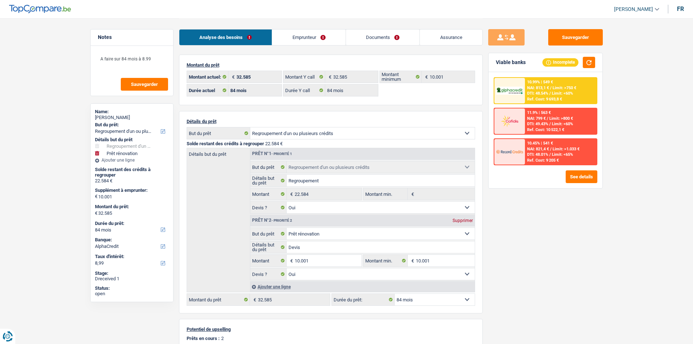 Image resolution: width=693 pixels, height=344 pixels. What do you see at coordinates (560, 62) in the screenshot?
I see `div: Incomplete` at bounding box center [560, 62].